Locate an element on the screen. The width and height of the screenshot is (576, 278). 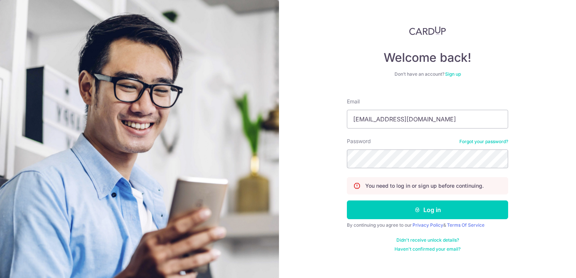
a: Privacy Policy is located at coordinates (428, 225).